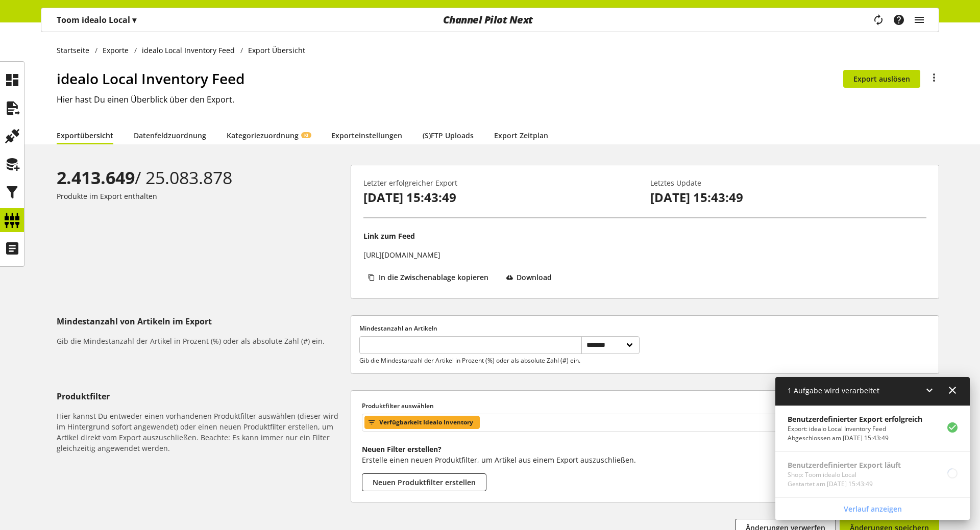 The image size is (980, 530). What do you see at coordinates (389, 236) in the screenshot?
I see `p: Link zum Feed` at bounding box center [389, 236].